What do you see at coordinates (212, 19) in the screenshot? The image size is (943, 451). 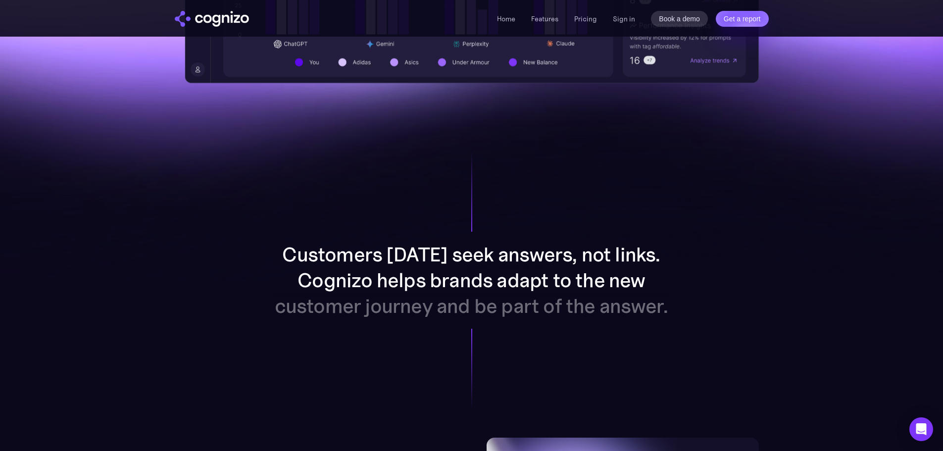 I see `a: home` at bounding box center [212, 19].